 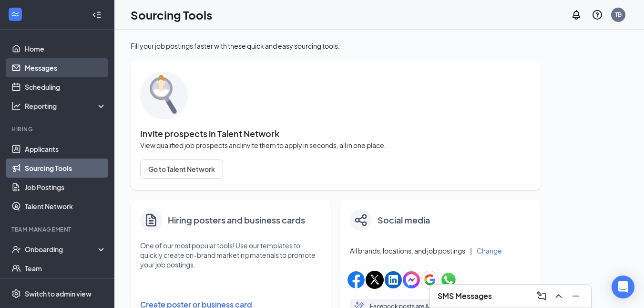 What do you see at coordinates (171, 15) in the screenshot?
I see `h1: Sourcing Tools` at bounding box center [171, 15].